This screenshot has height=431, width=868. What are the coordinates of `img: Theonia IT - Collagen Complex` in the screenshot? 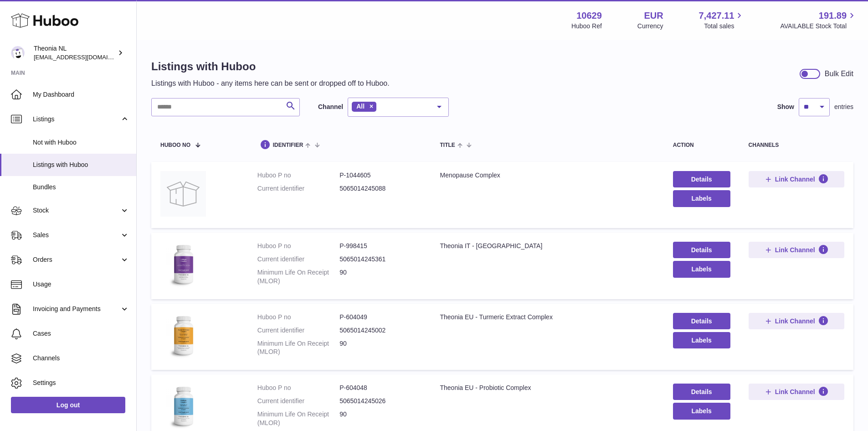 It's located at (183, 264).